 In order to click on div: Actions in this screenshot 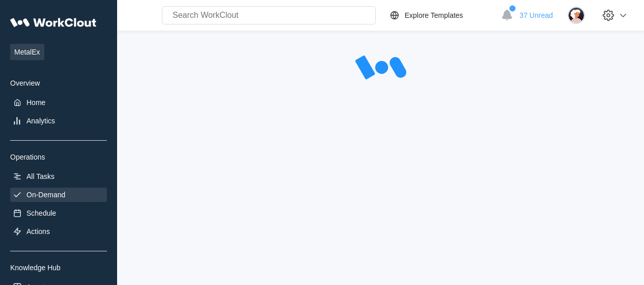, I will do `click(38, 232)`.